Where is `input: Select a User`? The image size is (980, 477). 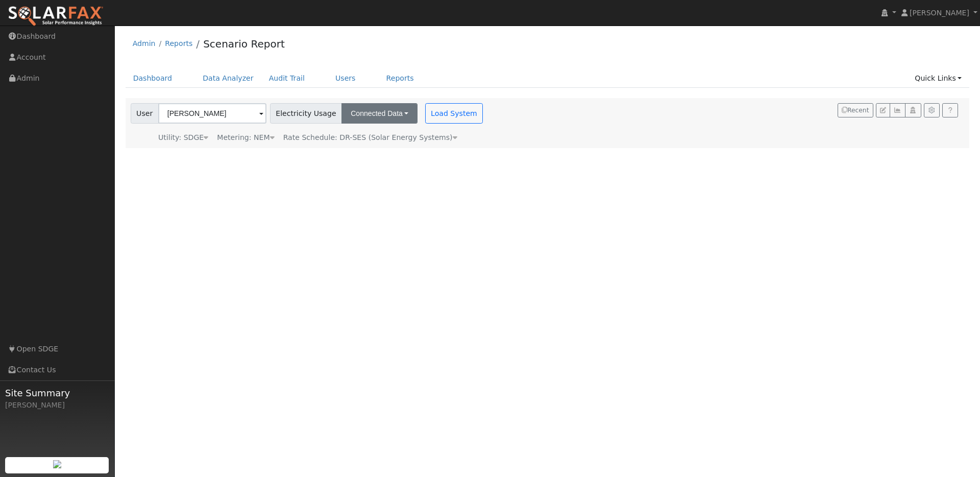
input: Select a User is located at coordinates (213, 113).